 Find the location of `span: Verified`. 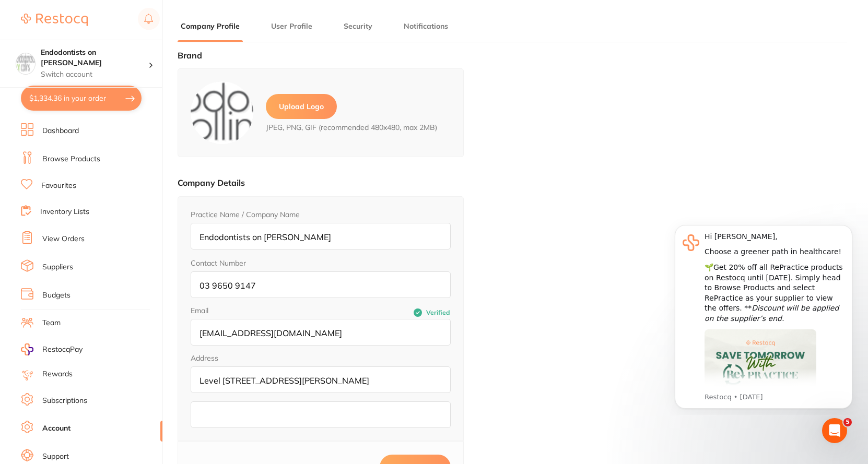

span: Verified is located at coordinates (437, 312).